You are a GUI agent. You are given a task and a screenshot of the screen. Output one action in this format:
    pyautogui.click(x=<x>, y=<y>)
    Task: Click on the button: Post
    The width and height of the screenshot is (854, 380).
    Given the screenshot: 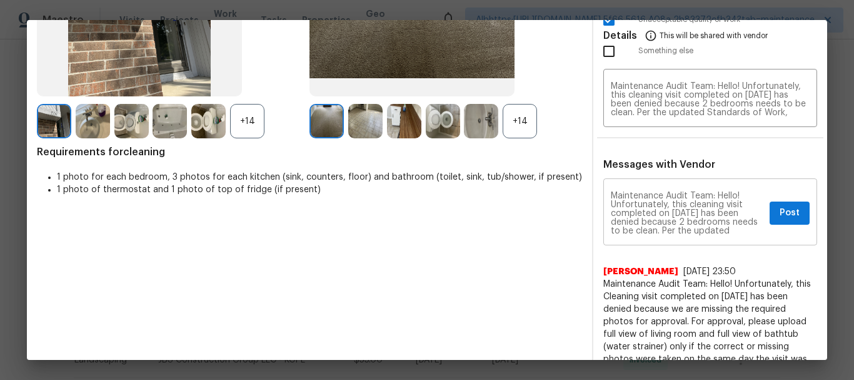 What is the action you would take?
    pyautogui.click(x=790, y=213)
    